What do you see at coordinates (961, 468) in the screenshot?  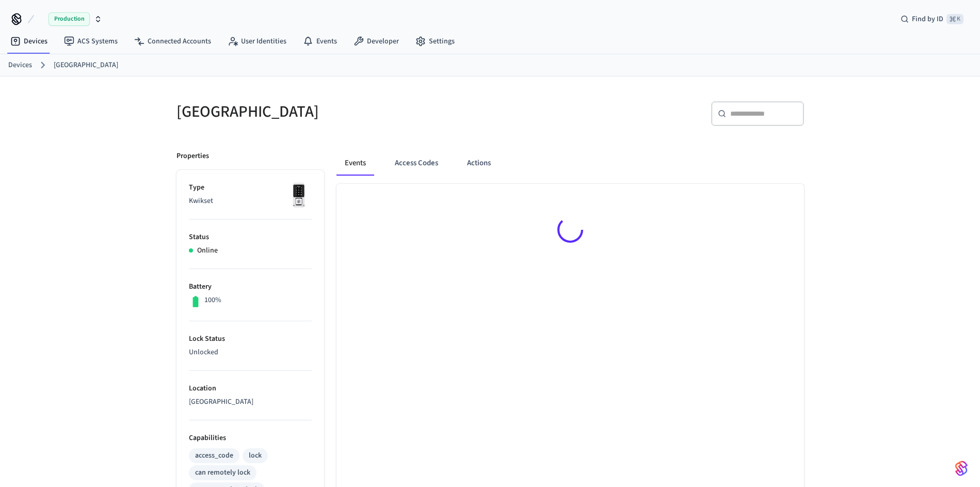 I see `img: SeamLogoGradient.69752ec5.svg` at bounding box center [961, 468].